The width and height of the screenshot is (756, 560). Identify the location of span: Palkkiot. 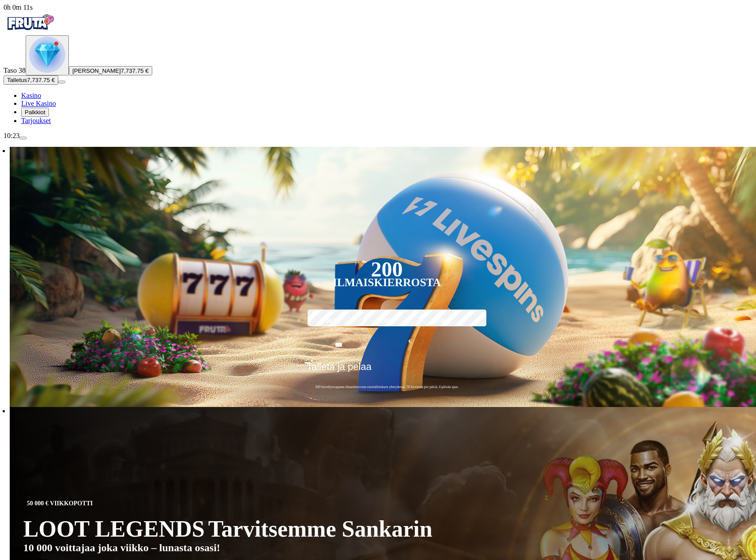
(35, 112).